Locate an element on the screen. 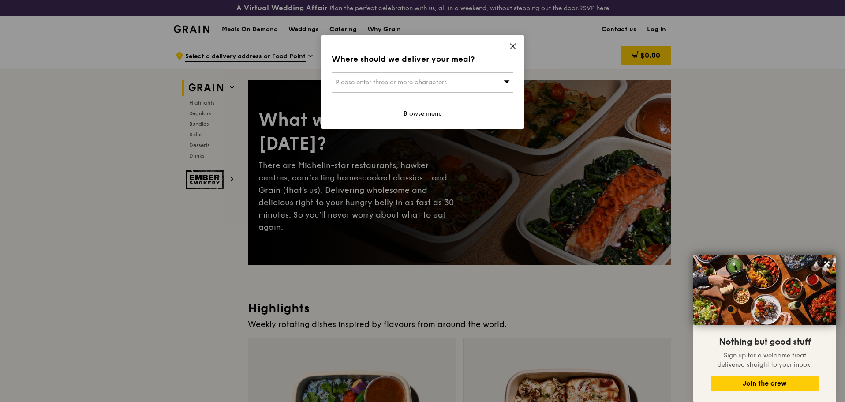 This screenshot has height=402, width=845. span: Sign up for a welcome treat delivered straight to your inbox. is located at coordinates (765, 360).